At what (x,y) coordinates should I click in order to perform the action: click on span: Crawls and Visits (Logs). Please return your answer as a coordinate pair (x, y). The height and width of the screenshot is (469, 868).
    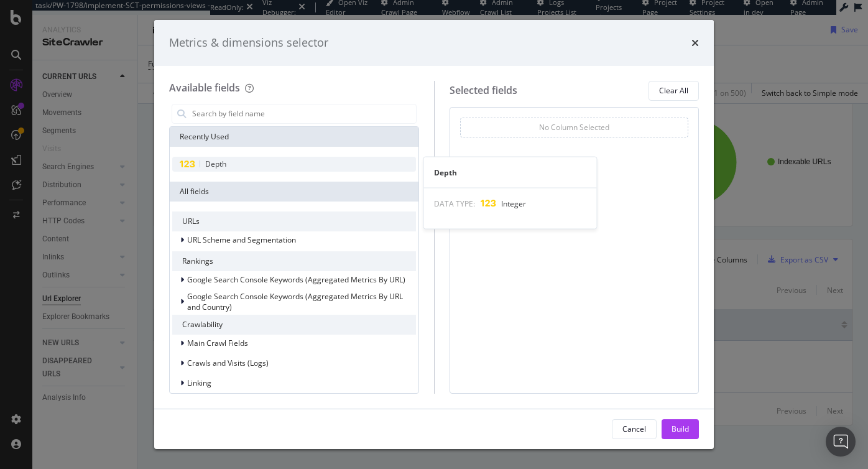
    Looking at the image, I should click on (227, 363).